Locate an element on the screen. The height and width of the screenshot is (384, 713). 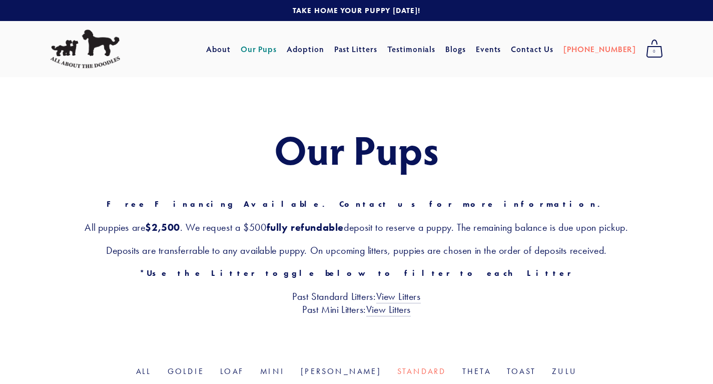
a: 0 items in cart is located at coordinates (654, 49).